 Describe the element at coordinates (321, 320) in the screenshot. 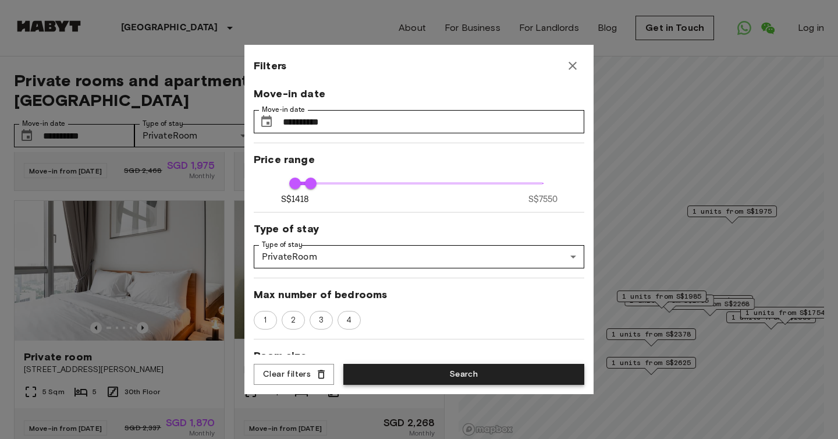

I see `div: 3` at that location.